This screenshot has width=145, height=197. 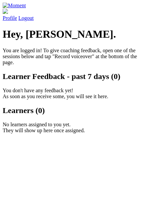 What do you see at coordinates (72, 76) in the screenshot?
I see `h2: Learner Feedback - past 7 days (0)` at bounding box center [72, 76].